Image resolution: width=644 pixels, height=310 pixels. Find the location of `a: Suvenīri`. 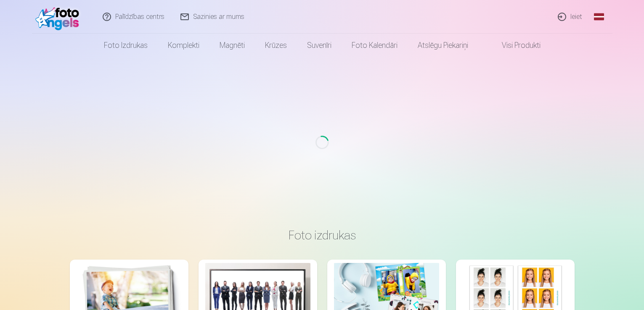

a: Suvenīri is located at coordinates (319, 45).